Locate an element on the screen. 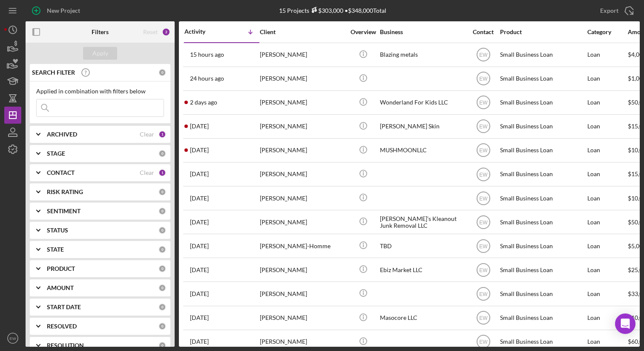 The image size is (644, 351). b: STATUS is located at coordinates (58, 230).